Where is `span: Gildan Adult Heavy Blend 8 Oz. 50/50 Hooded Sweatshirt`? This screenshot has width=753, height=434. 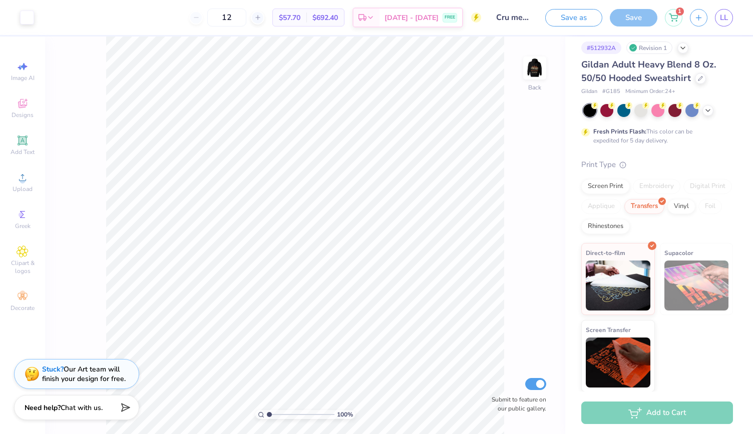
span: Gildan Adult Heavy Blend 8 Oz. 50/50 Hooded Sweatshirt is located at coordinates (648, 71).